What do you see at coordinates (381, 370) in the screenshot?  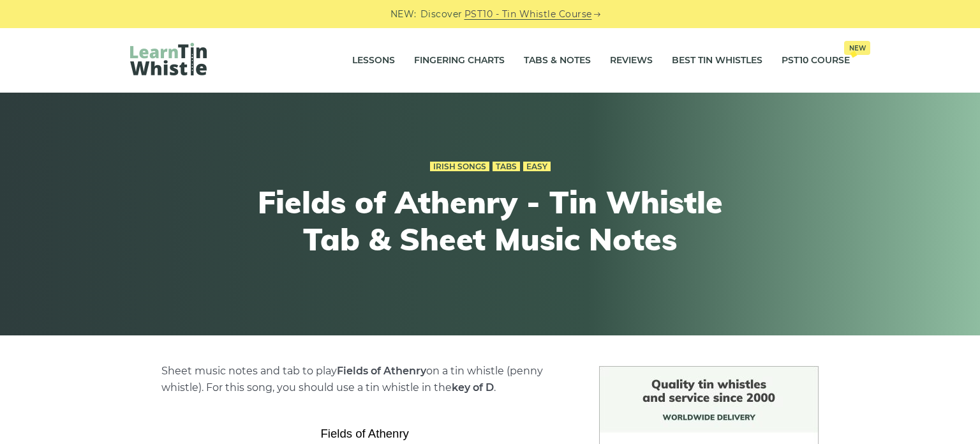 I see `strong: Fields of Athenry` at bounding box center [381, 370].